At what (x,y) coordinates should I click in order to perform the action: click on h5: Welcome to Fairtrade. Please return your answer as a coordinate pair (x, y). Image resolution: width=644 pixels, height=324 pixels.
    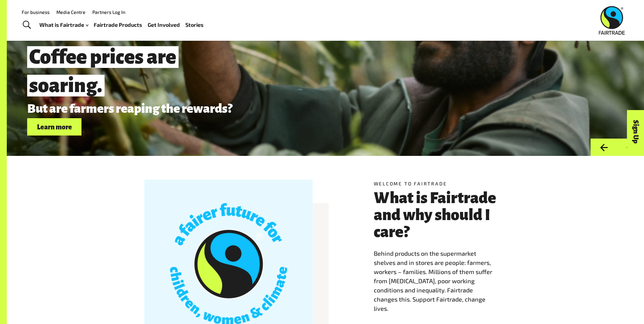
    Looking at the image, I should click on (440, 183).